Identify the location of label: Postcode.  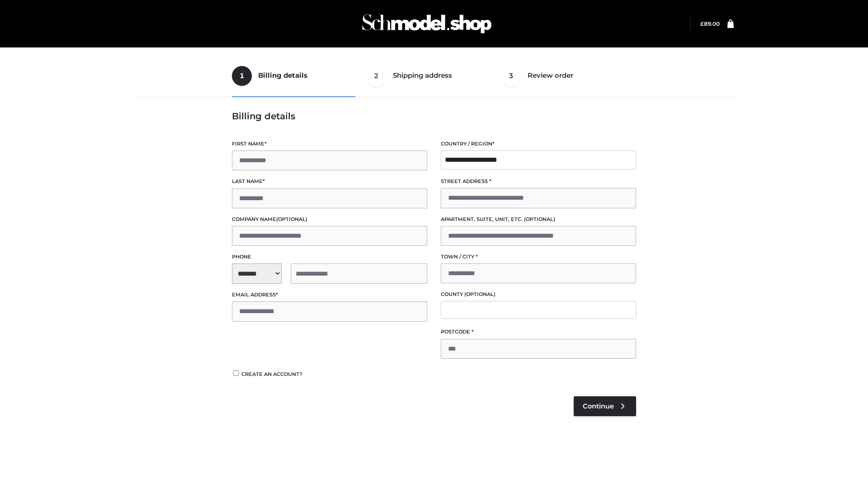
(539, 332).